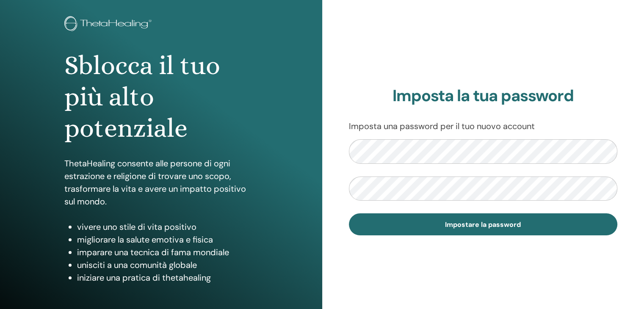 This screenshot has height=309, width=644. I want to click on h2: Imposta la tua password, so click(483, 96).